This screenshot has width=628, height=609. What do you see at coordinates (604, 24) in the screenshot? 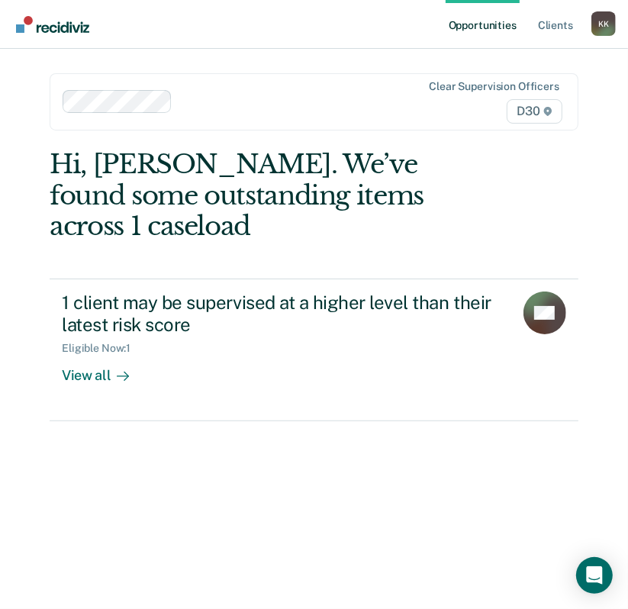
I see `div: K K` at bounding box center [604, 24].